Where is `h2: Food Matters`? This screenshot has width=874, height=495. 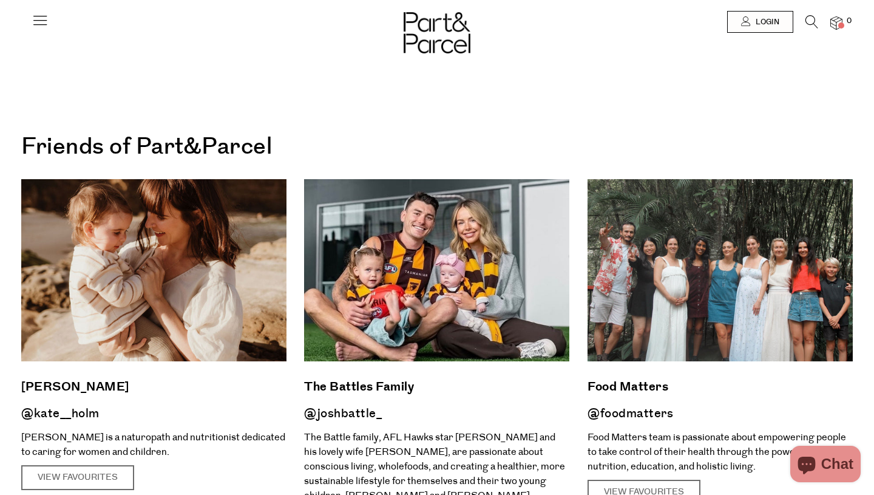
h2: Food Matters is located at coordinates (720, 387).